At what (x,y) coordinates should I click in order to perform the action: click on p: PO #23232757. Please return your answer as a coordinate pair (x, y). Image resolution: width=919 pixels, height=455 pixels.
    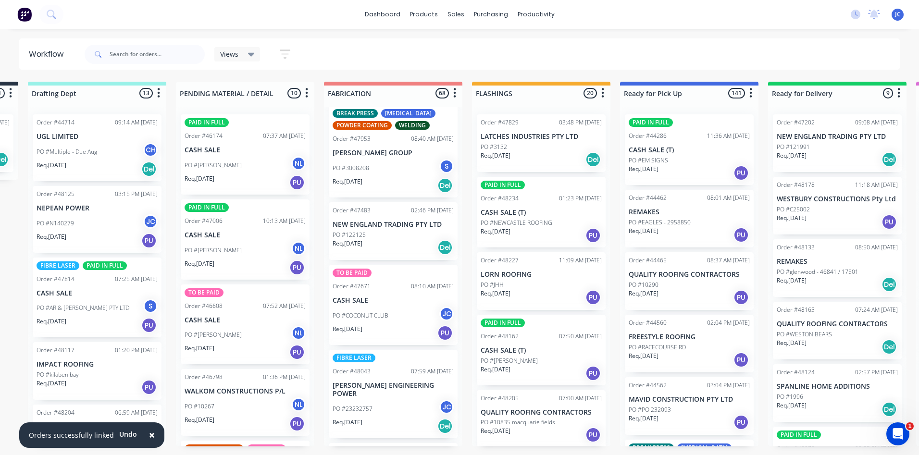
    Looking at the image, I should click on (352, 409).